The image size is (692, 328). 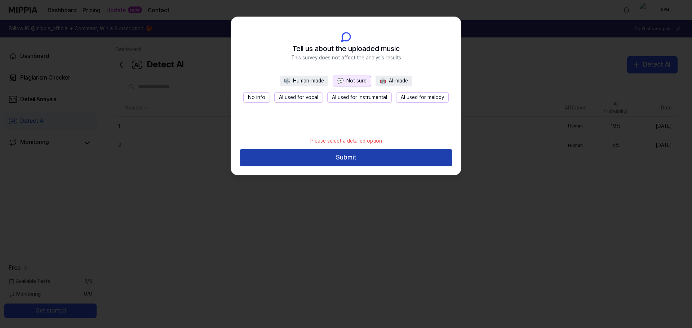 I want to click on button: 🎼Human-made, so click(x=304, y=81).